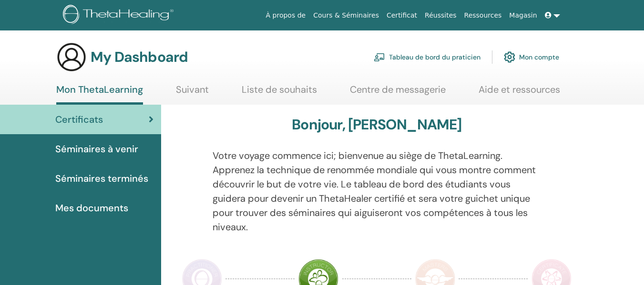 Image resolution: width=644 pixels, height=285 pixels. I want to click on span: Séminaires à venir, so click(97, 149).